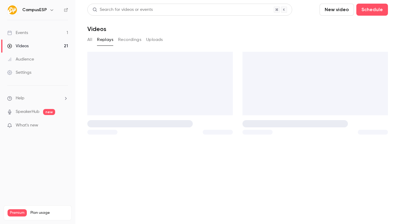  What do you see at coordinates (35, 10) in the screenshot?
I see `h6: CampusESP` at bounding box center [35, 10].